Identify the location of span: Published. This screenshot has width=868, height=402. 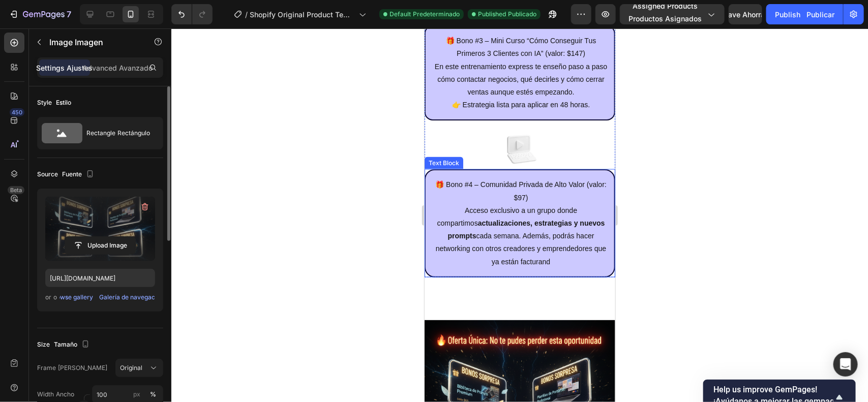
(507, 14).